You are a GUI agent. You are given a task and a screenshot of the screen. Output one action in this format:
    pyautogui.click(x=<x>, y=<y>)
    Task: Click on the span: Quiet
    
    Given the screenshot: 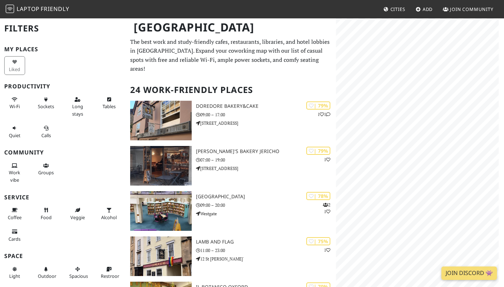 What is the action you would take?
    pyautogui.click(x=15, y=136)
    